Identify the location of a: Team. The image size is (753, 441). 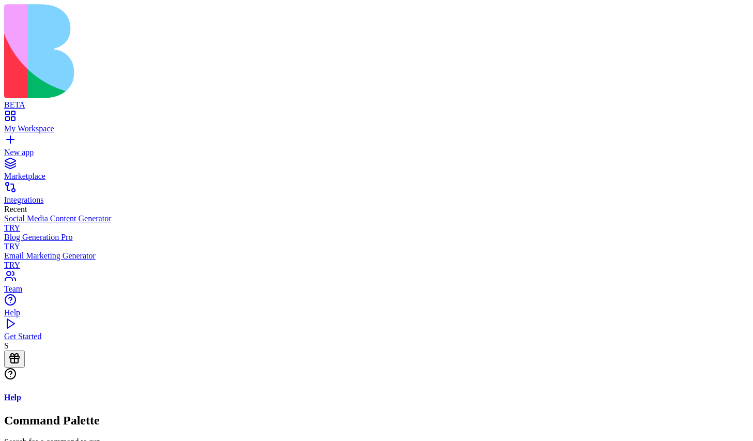
(376, 284).